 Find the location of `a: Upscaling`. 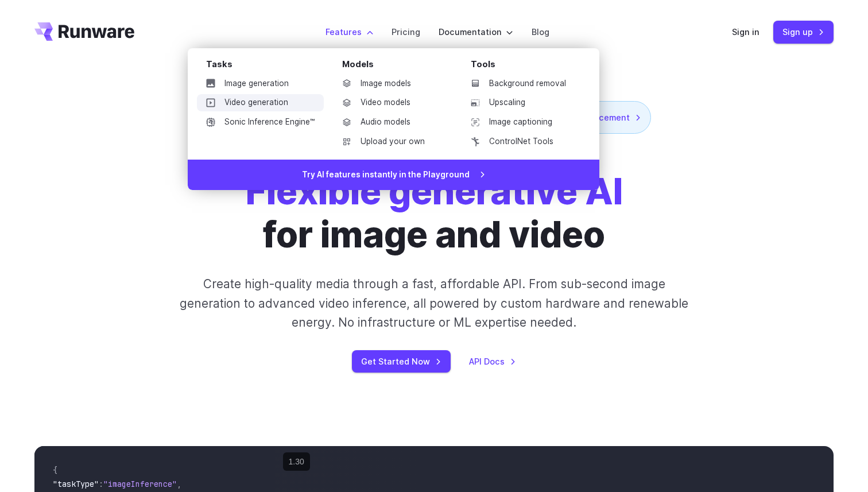

a: Upscaling is located at coordinates (522, 103).